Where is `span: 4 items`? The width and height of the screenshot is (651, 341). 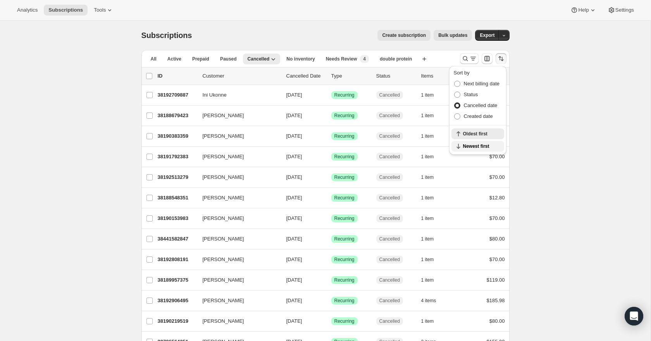
span: 4 items is located at coordinates (429, 301).